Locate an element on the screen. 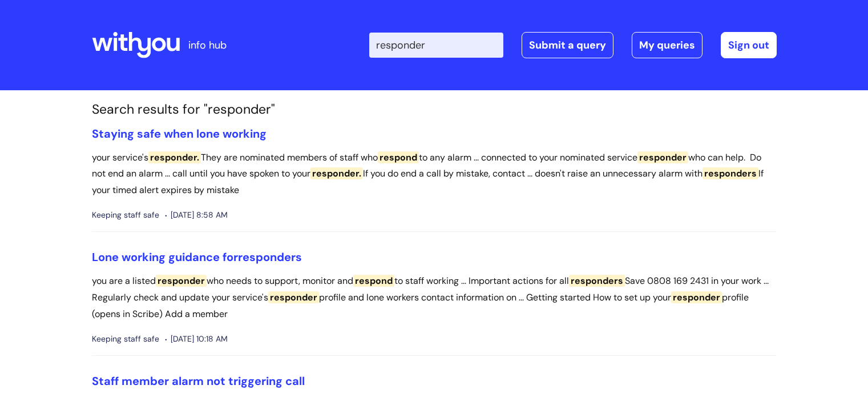  p: info hub is located at coordinates (207, 45).